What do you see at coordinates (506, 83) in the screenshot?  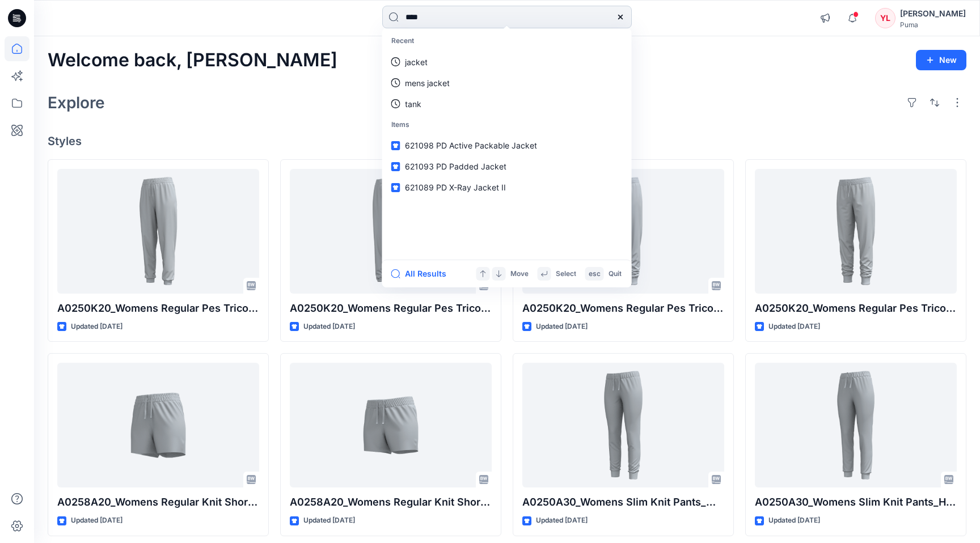 I see `a: mens jacket` at bounding box center [506, 83].